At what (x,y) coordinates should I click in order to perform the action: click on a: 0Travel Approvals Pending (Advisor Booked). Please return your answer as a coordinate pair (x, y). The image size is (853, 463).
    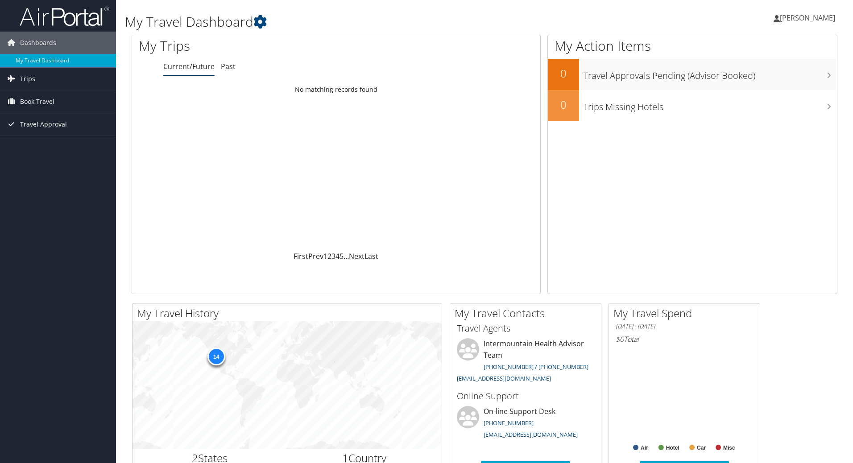
    Looking at the image, I should click on (692, 74).